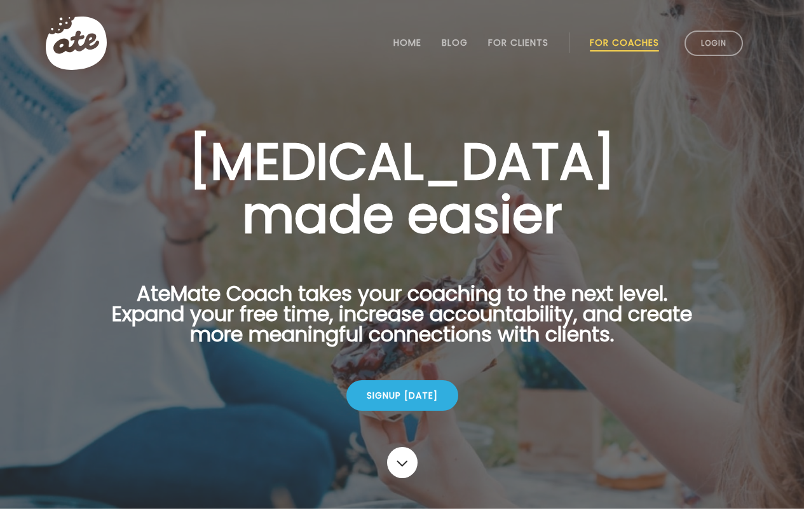 This screenshot has height=515, width=804. I want to click on a: Blog, so click(455, 43).